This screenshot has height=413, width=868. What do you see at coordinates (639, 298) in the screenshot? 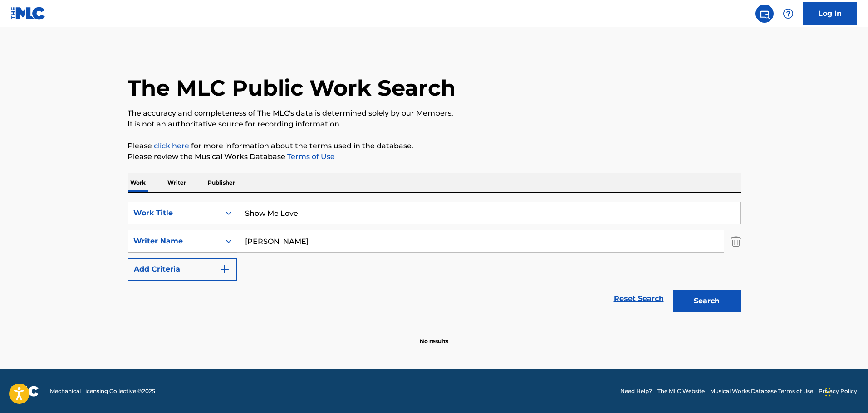
I see `a: Reset Search` at bounding box center [639, 298].